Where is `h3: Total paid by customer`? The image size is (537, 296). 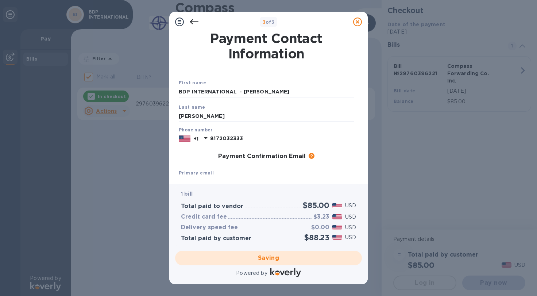
h3: Total paid by customer is located at coordinates (216, 238).